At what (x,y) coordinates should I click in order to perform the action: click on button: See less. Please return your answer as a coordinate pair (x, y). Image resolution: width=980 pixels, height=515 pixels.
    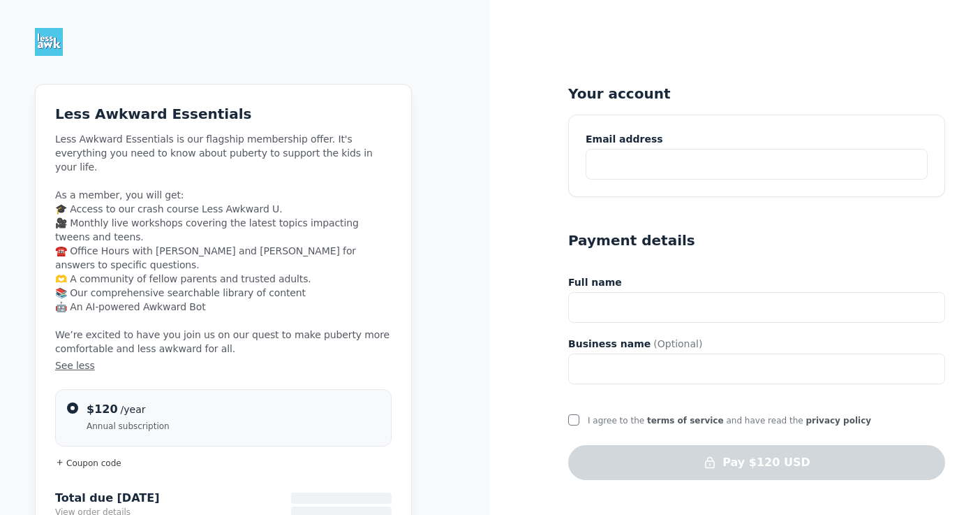
    Looking at the image, I should click on (223, 365).